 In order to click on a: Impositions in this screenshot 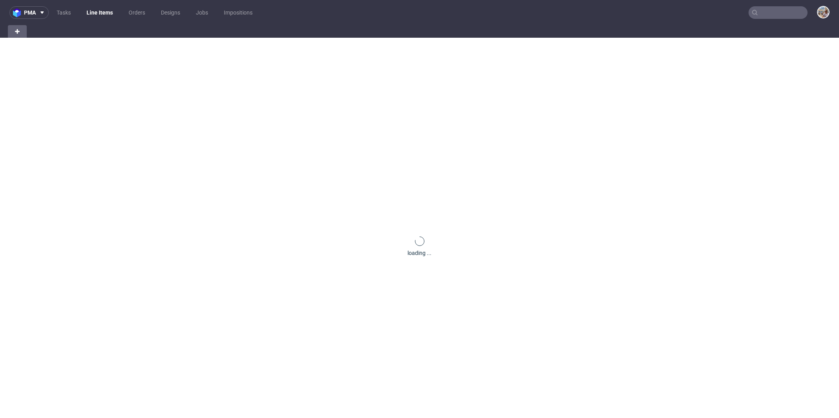, I will do `click(238, 13)`.